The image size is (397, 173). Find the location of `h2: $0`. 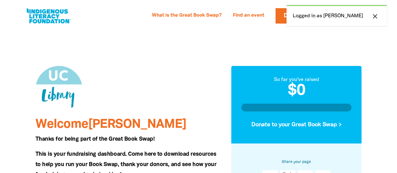

h2: $0 is located at coordinates (297, 91).